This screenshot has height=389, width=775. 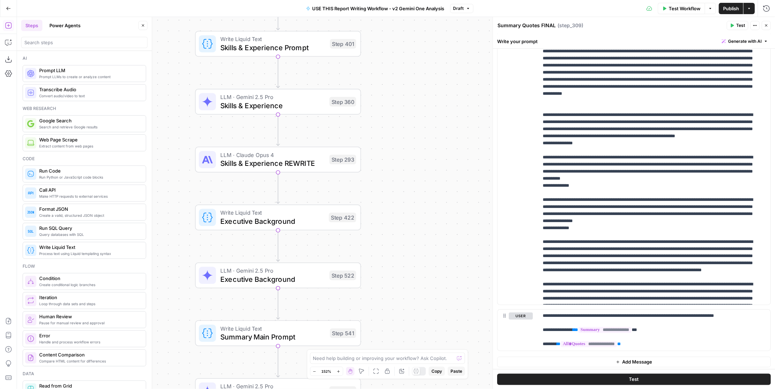 What do you see at coordinates (515, 330) in the screenshot?
I see `div: user` at bounding box center [515, 330].